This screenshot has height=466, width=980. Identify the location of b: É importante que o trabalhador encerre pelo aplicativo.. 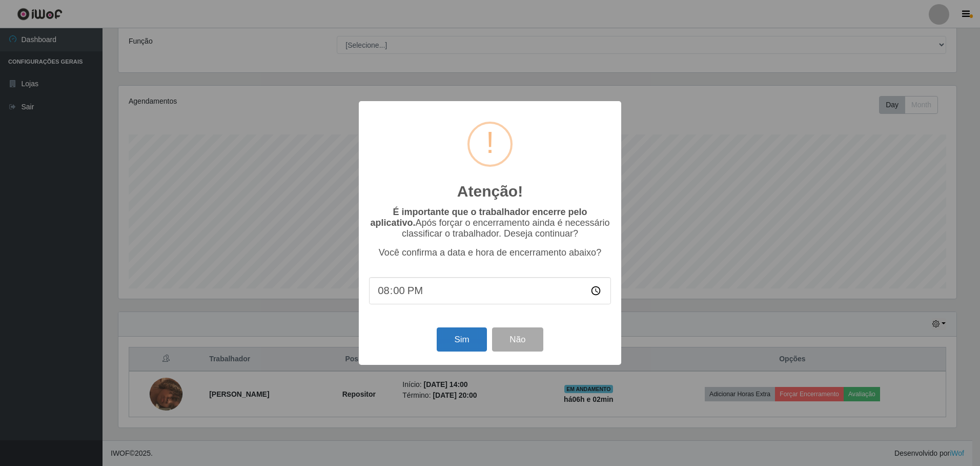
(478, 217).